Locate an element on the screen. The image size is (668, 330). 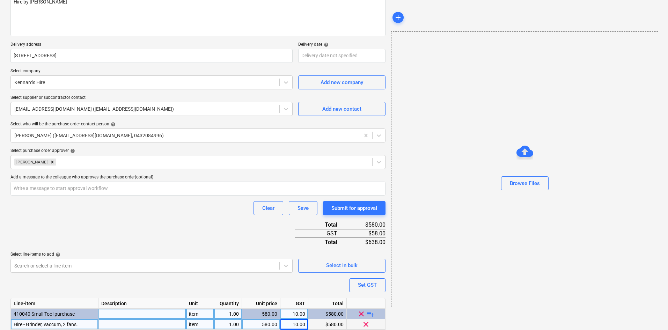
button: Browse Files is located at coordinates (525, 183).